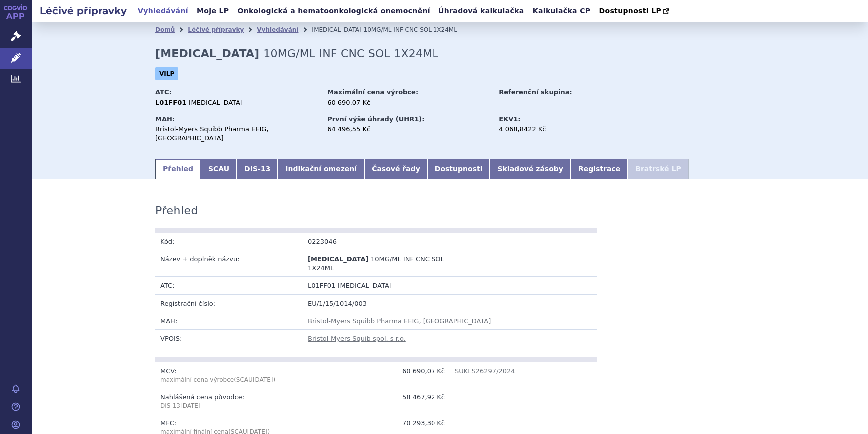  I want to click on span: Dostupnosti LP, so click(630, 11).